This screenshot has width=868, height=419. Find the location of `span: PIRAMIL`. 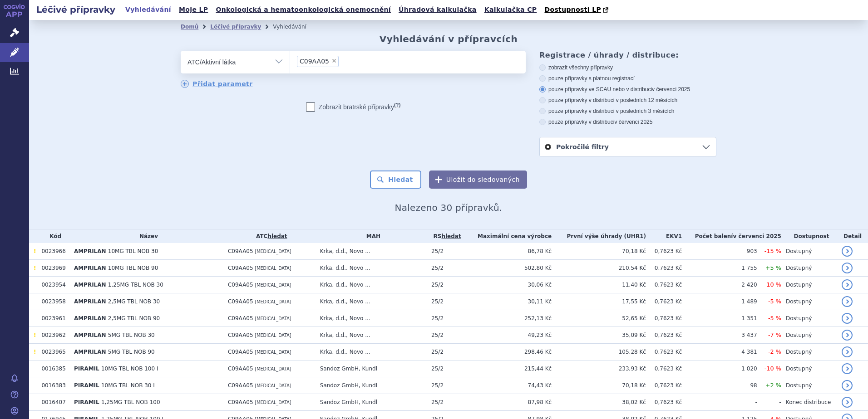

span: PIRAMIL is located at coordinates (87, 386).